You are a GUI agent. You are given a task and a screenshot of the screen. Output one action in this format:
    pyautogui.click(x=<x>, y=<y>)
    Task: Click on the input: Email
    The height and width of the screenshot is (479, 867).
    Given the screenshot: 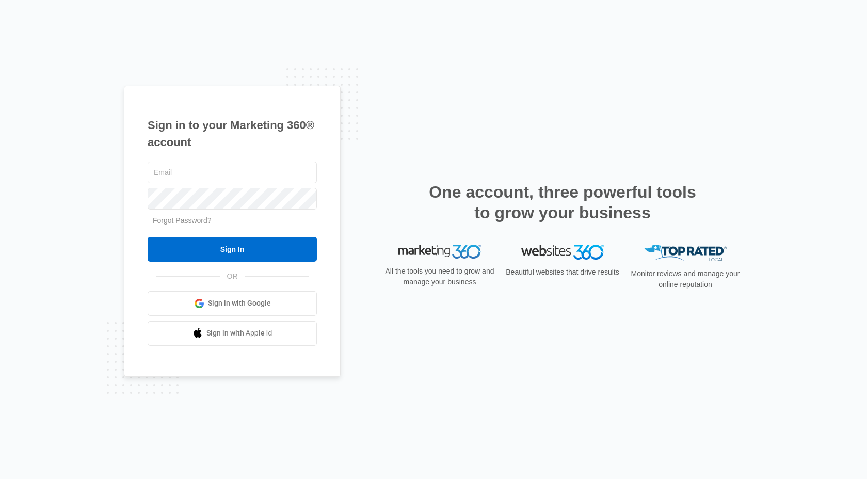 What is the action you would take?
    pyautogui.click(x=232, y=172)
    